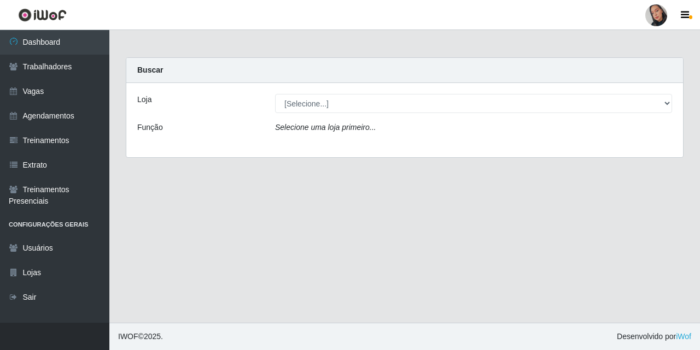 The height and width of the screenshot is (350, 700). What do you see at coordinates (654, 337) in the screenshot?
I see `span: Desenvolvido por` at bounding box center [654, 337].